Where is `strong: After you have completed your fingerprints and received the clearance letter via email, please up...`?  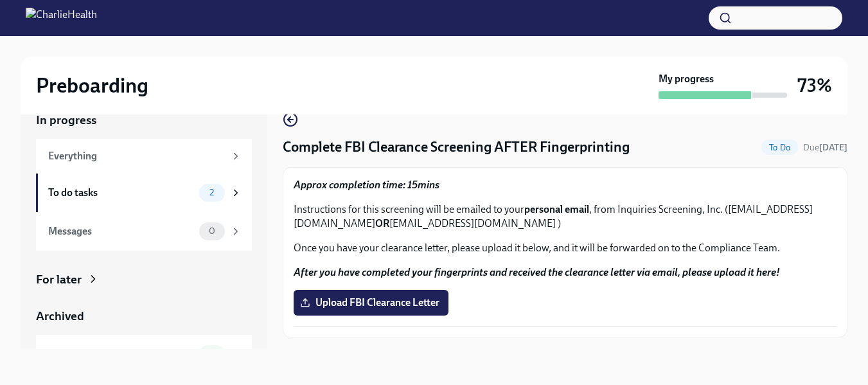 strong: After you have completed your fingerprints and received the clearance letter via email, please up... is located at coordinates (537, 272).